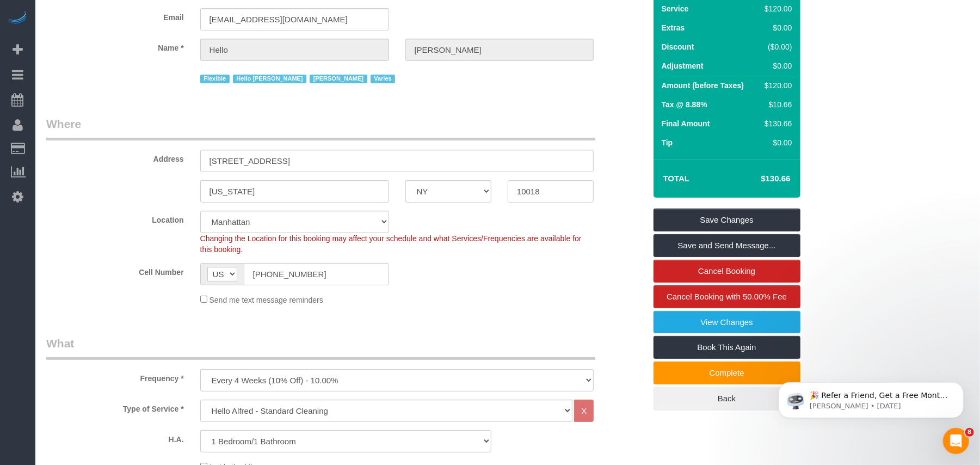 The height and width of the screenshot is (465, 980). I want to click on a: Back, so click(727, 398).